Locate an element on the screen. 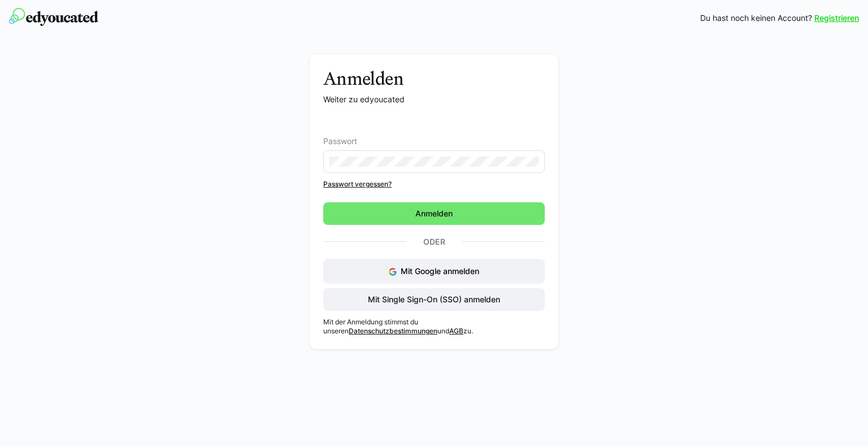 The height and width of the screenshot is (447, 868). p: Mit der Anmeldung stimmst du unseren und zu. is located at coordinates (434, 327).